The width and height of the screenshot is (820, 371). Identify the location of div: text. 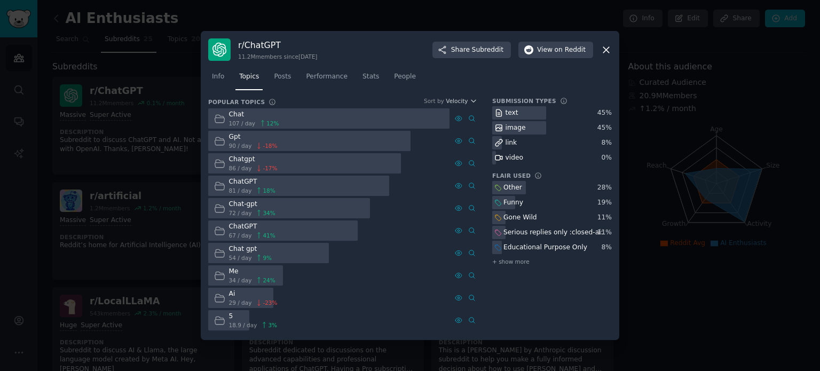
(512, 113).